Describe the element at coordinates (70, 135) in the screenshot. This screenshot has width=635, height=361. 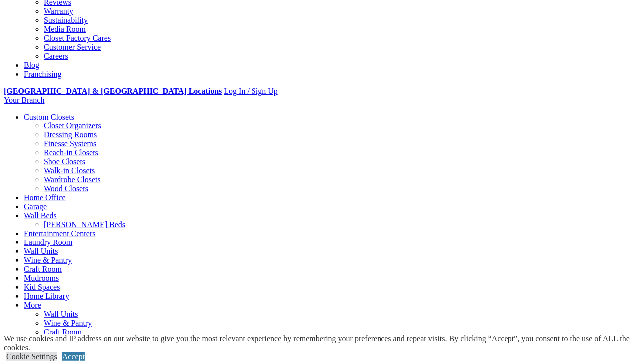
I see `a: Dressing Rooms` at that location.